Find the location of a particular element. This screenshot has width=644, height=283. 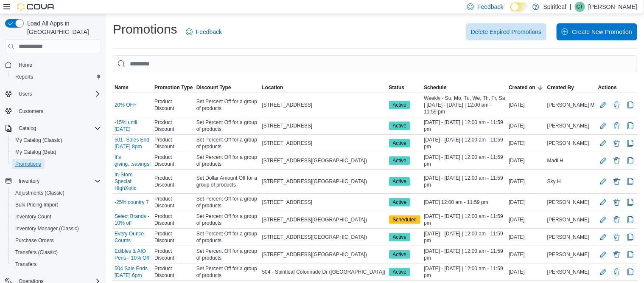

a: Promotions is located at coordinates (28, 164).